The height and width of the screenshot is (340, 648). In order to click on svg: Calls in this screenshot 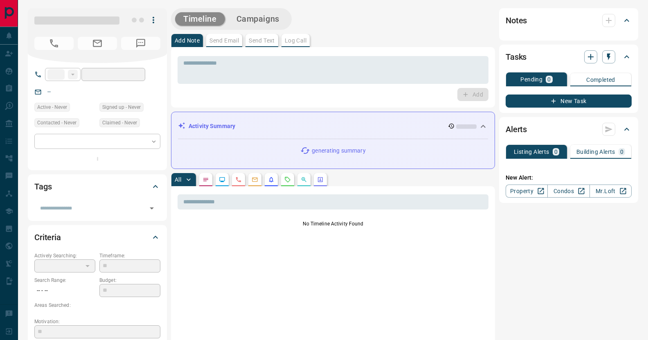, I will do `click(238, 179)`.